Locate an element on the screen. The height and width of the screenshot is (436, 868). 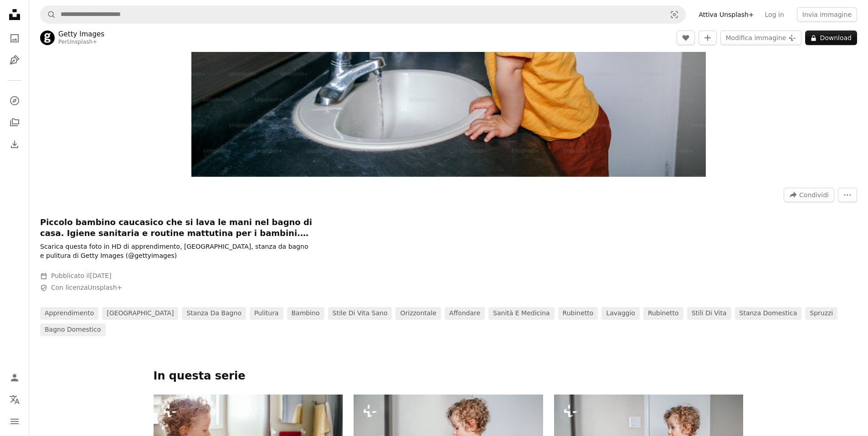
button: Altre azioni is located at coordinates (848, 195).